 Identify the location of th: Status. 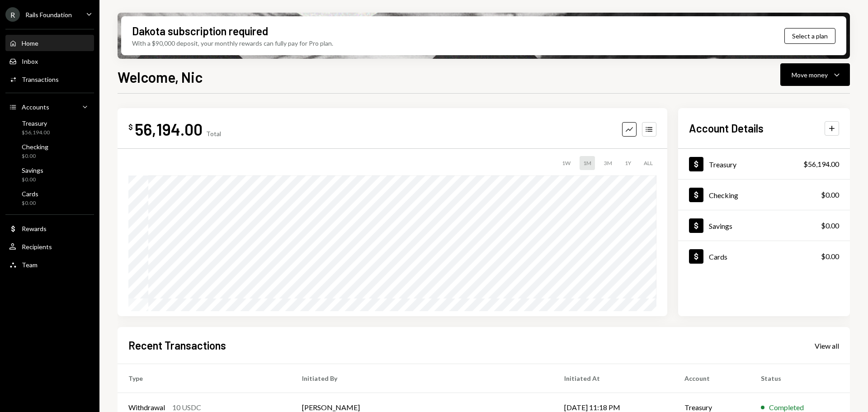
(799, 379).